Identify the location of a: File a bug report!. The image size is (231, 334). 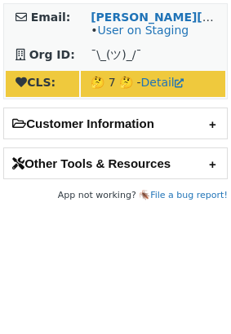
(188, 195).